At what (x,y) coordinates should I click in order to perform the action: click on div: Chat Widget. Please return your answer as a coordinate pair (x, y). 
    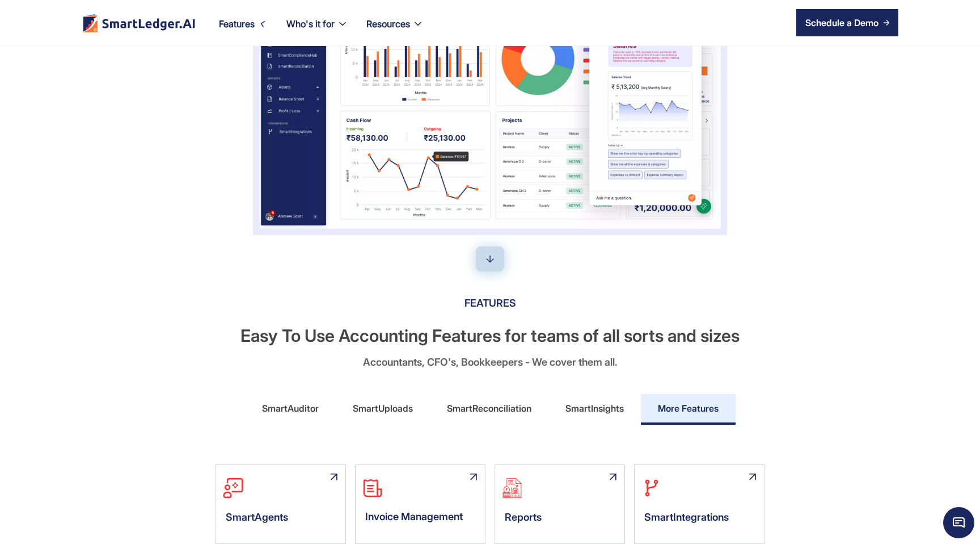
    Looking at the image, I should click on (958, 522).